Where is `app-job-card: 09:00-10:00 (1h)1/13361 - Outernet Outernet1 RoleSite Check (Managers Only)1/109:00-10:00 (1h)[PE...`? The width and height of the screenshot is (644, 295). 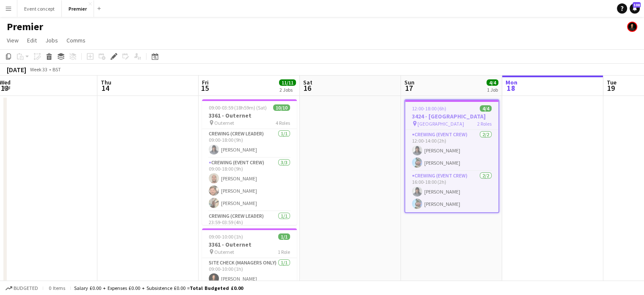 app-job-card: 09:00-10:00 (1h)1/13361 - Outernet Outernet1 RoleSite Check (Managers Only)1/109:00-10:00 (1h)[PE... is located at coordinates (250, 257).